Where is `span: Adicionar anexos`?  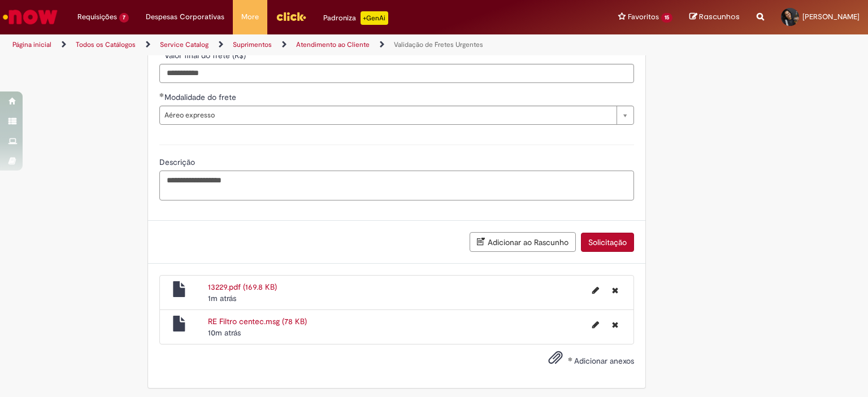
span: Adicionar anexos is located at coordinates (604, 361).